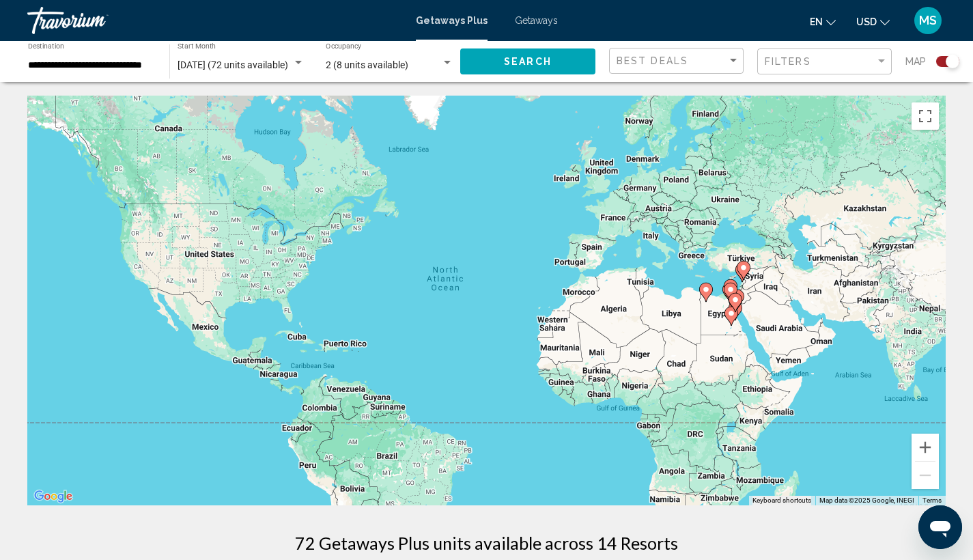  Describe the element at coordinates (214, 21) in the screenshot. I see `a: Travorium` at that location.